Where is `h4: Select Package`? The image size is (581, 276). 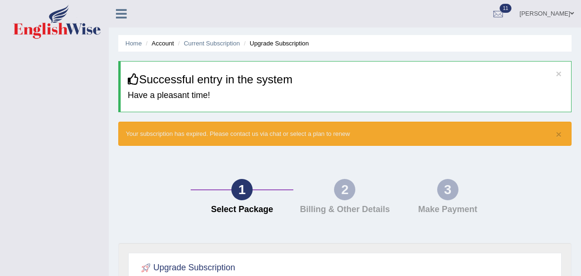 h4: Select Package is located at coordinates (242, 210).